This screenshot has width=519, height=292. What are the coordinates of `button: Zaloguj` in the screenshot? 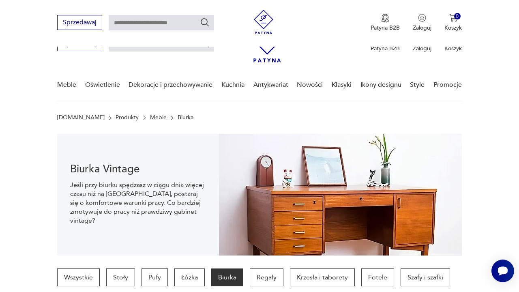 It's located at (422, 23).